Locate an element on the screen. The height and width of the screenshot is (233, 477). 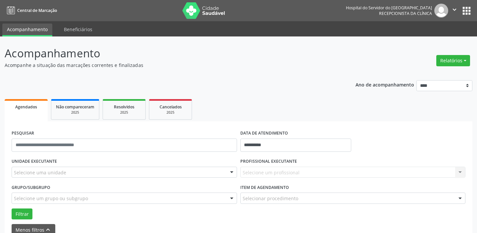
label: PROFISSIONAL EXECUTANTE is located at coordinates (268, 161).